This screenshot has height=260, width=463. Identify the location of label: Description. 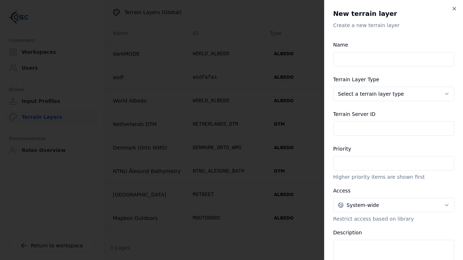
(348, 233).